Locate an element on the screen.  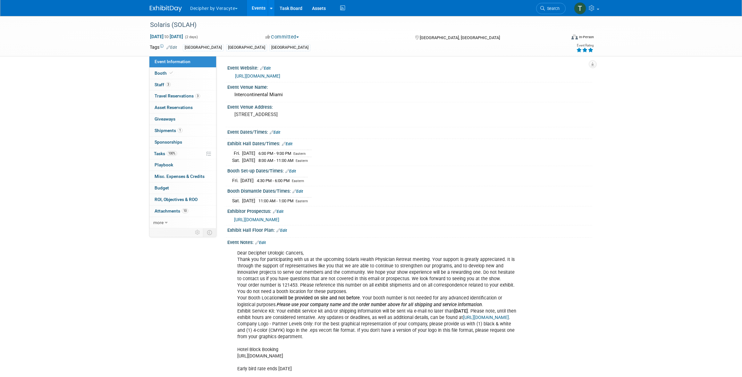
span: Shipments is located at coordinates (168, 130).